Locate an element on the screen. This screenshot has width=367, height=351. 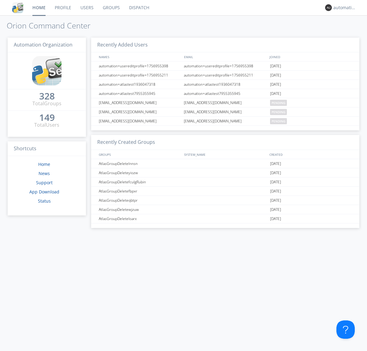
div: NAMES is located at coordinates (139, 57).